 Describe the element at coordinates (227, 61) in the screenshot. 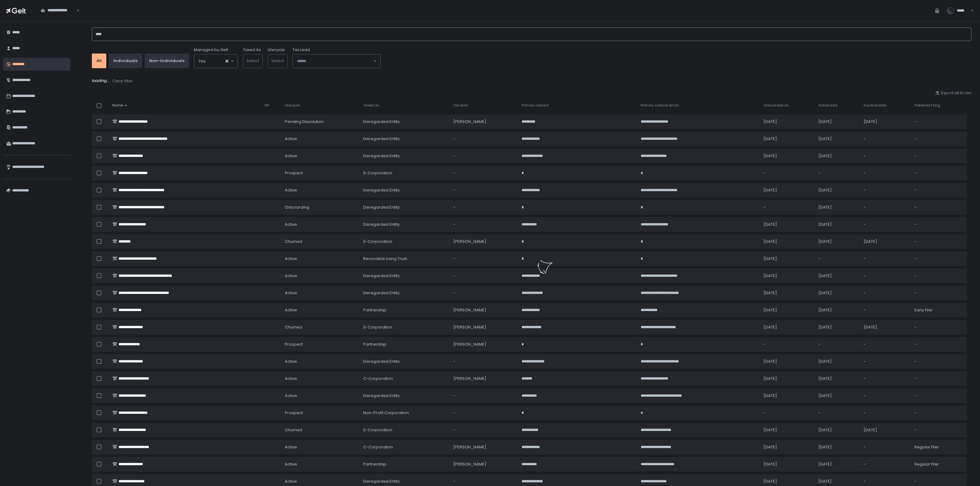

I see `button: Clear Selected` at that location.